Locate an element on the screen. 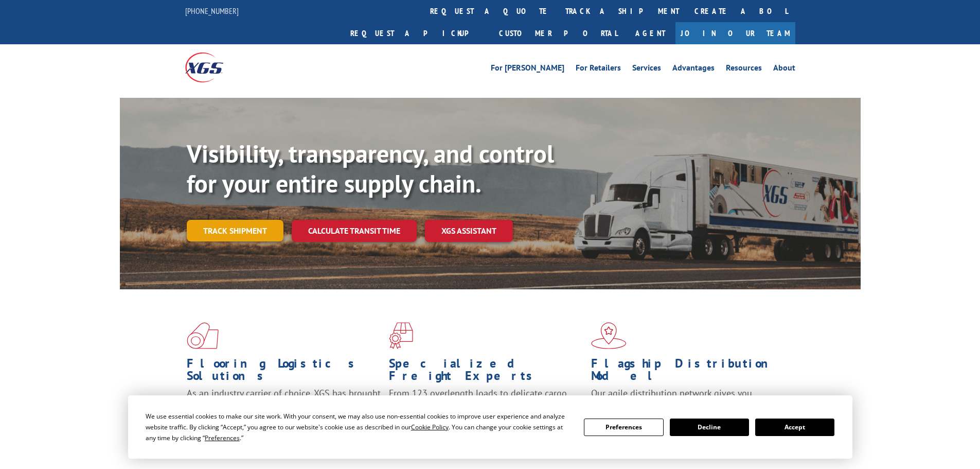  a: Resources is located at coordinates (744, 69).